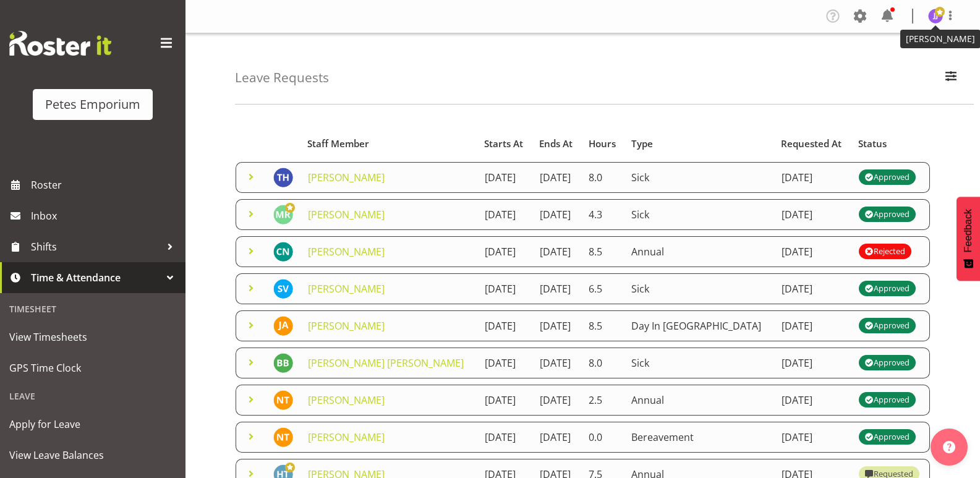  Describe the element at coordinates (105, 216) in the screenshot. I see `span: Inbox` at that location.